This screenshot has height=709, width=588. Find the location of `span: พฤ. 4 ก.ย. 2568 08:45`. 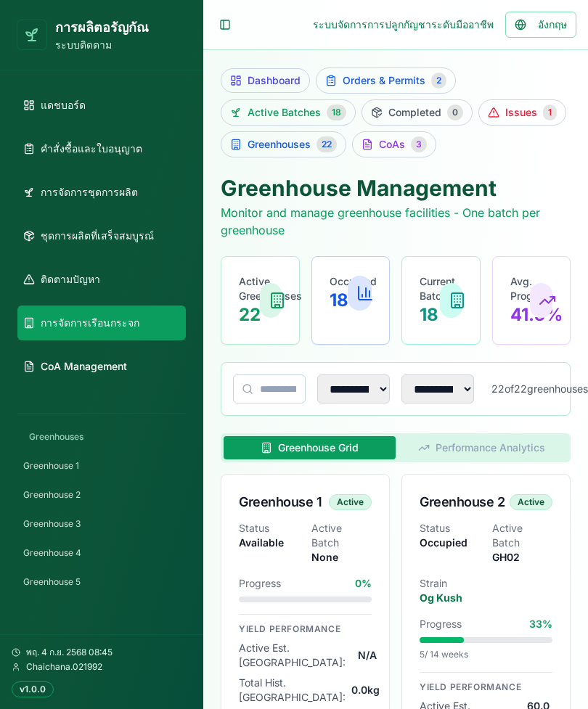

span: พฤ. 4 ก.ย. 2568 08:45 is located at coordinates (69, 652).